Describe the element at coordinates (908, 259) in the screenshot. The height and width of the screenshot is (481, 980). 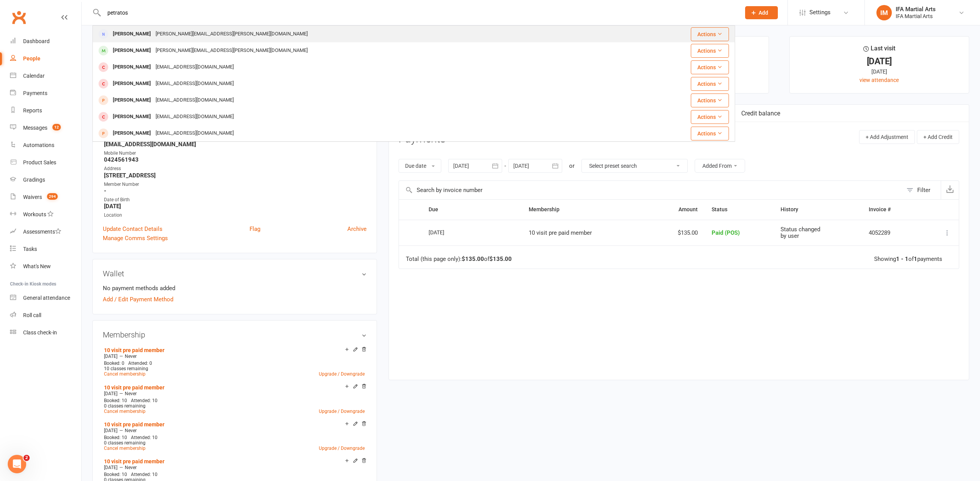
I see `div: Showing of payments` at that location.